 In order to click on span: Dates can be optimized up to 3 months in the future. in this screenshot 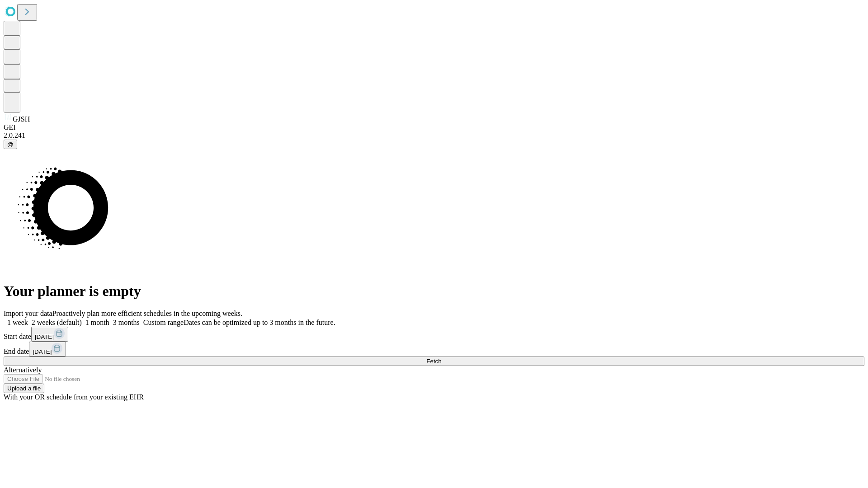, I will do `click(259, 322)`.